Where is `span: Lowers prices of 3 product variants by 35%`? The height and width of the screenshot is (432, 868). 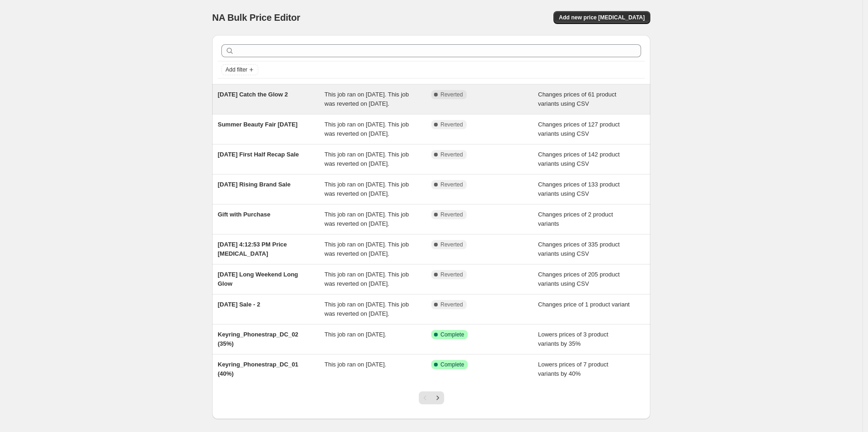
span: Lowers prices of 3 product variants by 35% is located at coordinates (573, 339).